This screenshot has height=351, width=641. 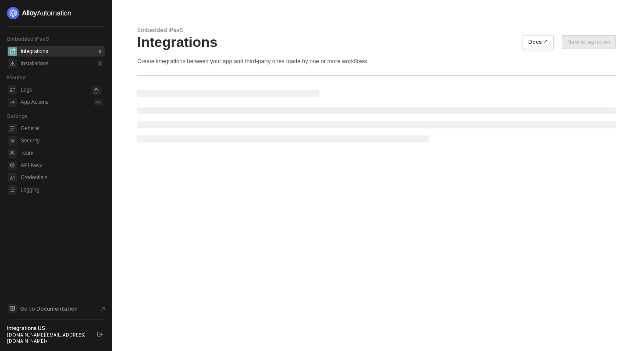 I want to click on div: Logs, so click(x=26, y=90).